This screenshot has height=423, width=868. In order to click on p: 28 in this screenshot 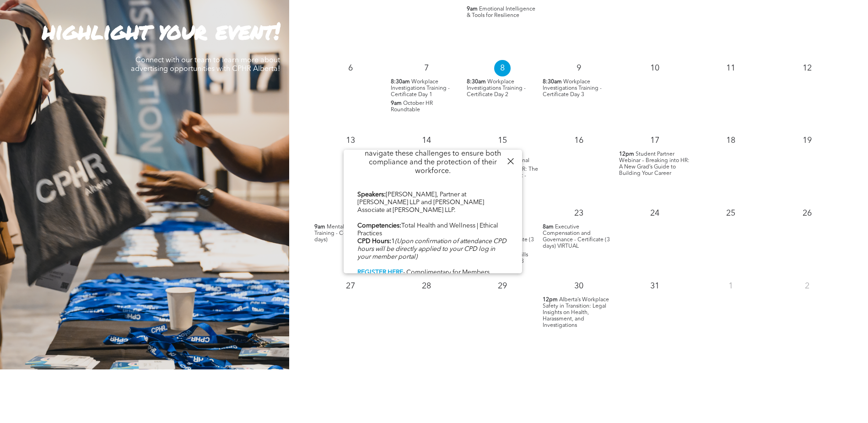, I will do `click(426, 286)`.